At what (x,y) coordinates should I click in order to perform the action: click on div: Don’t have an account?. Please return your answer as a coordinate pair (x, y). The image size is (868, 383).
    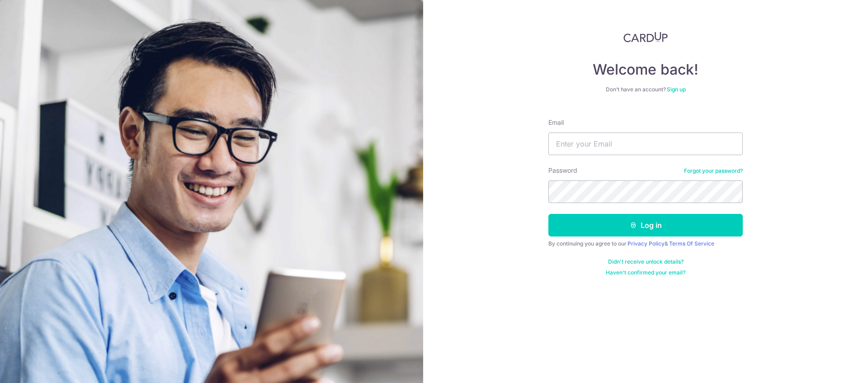
    Looking at the image, I should click on (646, 90).